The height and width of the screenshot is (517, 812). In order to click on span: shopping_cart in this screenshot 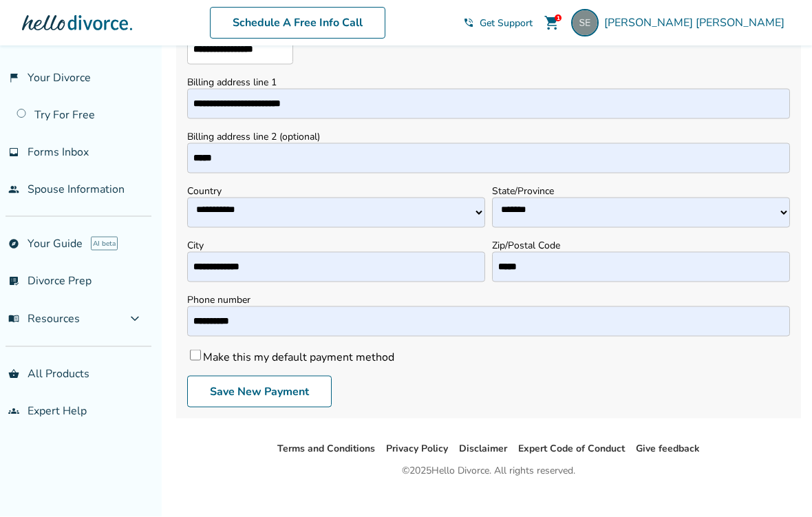, I will do `click(552, 23)`.